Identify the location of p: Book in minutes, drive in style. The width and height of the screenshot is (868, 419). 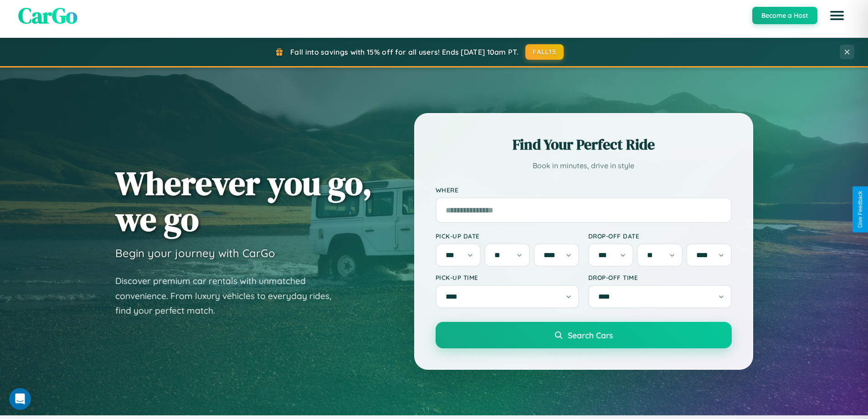
(584, 166).